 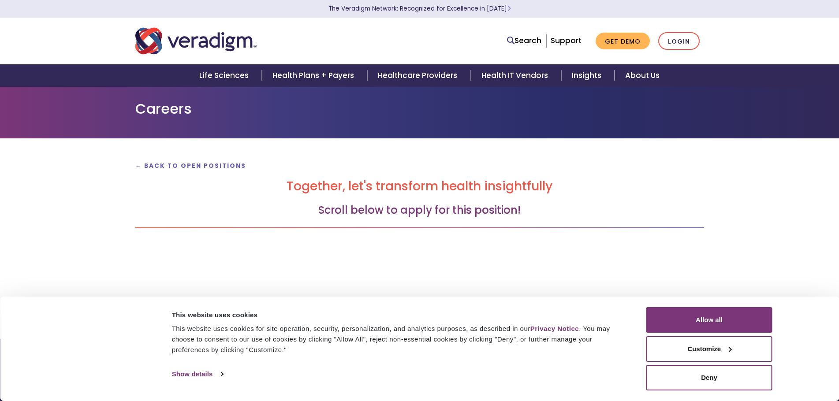 What do you see at coordinates (524, 41) in the screenshot?
I see `a: Search` at bounding box center [524, 41].